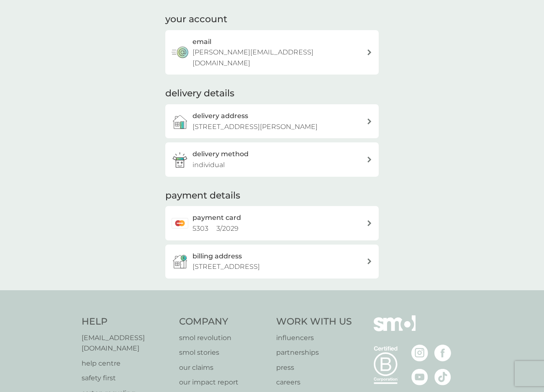 This screenshot has width=544, height=392. Describe the element at coordinates (314, 382) in the screenshot. I see `a: careers` at that location.